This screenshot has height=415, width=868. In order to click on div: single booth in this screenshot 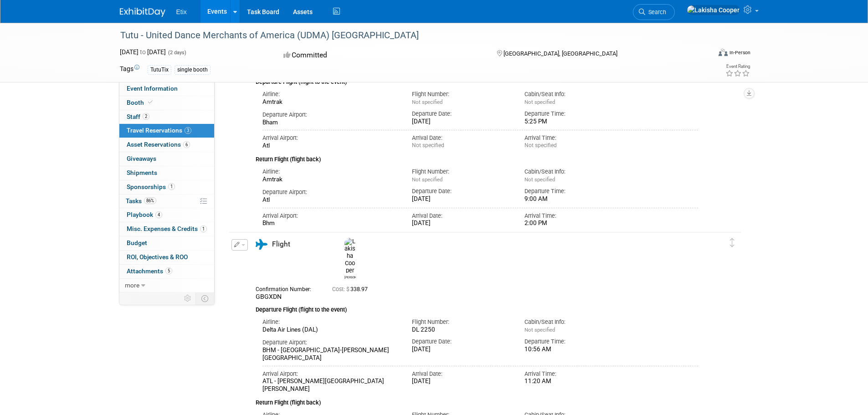, I will do `click(193, 70)`.